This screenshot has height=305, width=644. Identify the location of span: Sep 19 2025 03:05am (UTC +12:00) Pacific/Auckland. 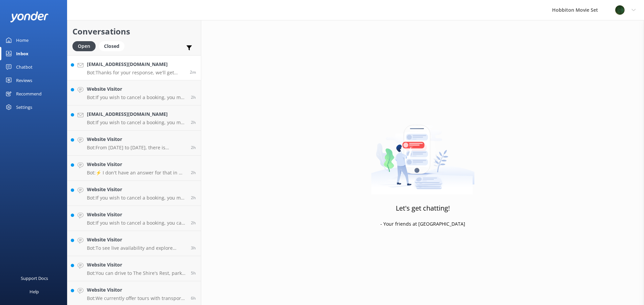
(193, 273).